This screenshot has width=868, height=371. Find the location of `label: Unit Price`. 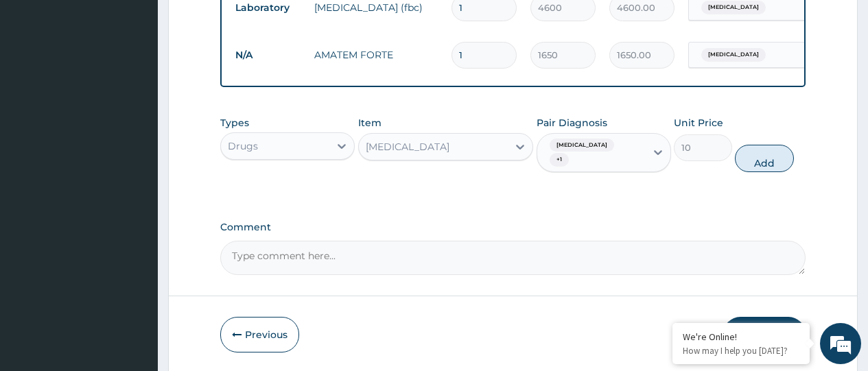

label: Unit Price is located at coordinates (699, 123).